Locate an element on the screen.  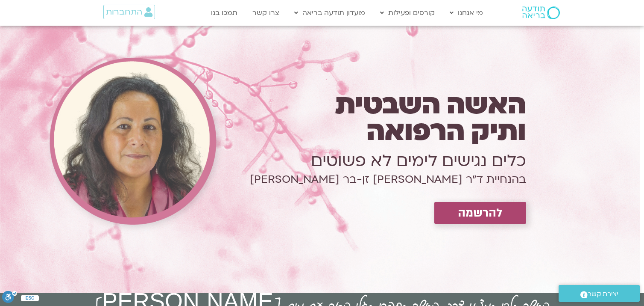
a: מי אנחנו is located at coordinates (466, 13).